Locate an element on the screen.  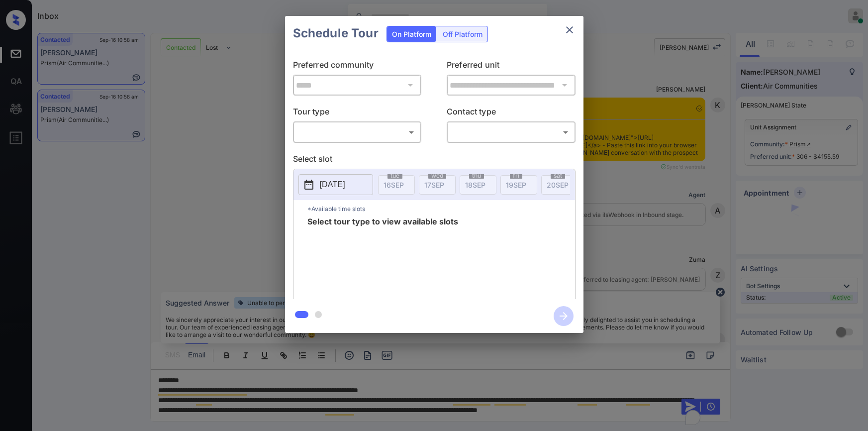
p: Tour type is located at coordinates (357, 114).